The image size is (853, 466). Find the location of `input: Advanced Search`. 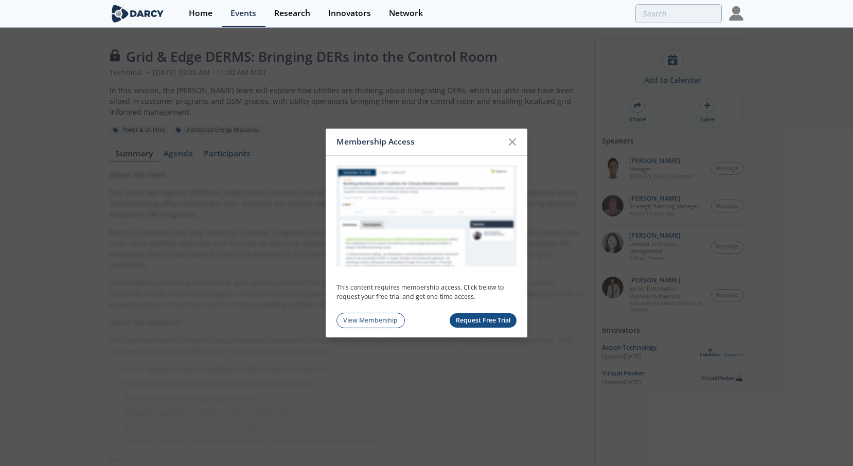

input: Advanced Search is located at coordinates (679, 13).